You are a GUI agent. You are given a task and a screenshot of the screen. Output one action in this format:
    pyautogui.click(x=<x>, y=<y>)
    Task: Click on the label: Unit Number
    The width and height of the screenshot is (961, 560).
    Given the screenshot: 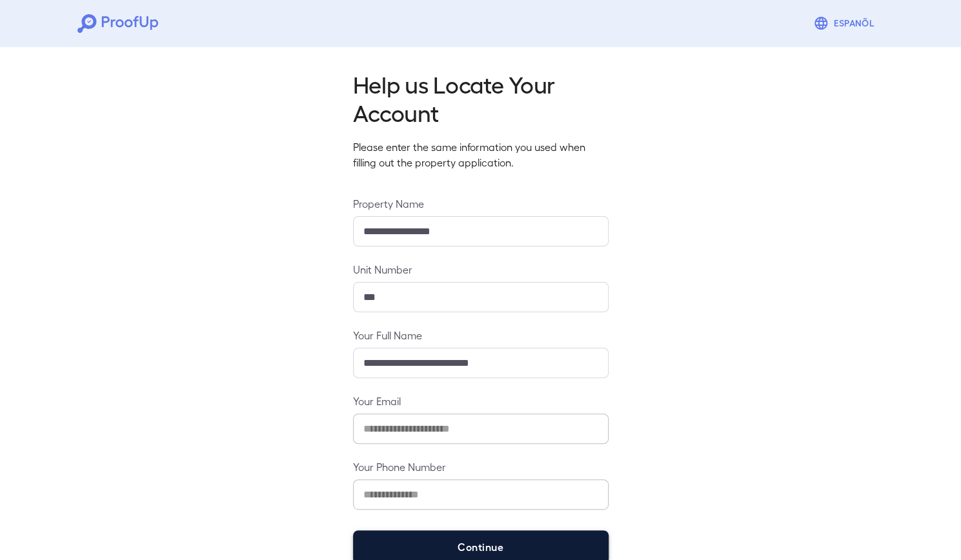 What is the action you would take?
    pyautogui.click(x=481, y=269)
    